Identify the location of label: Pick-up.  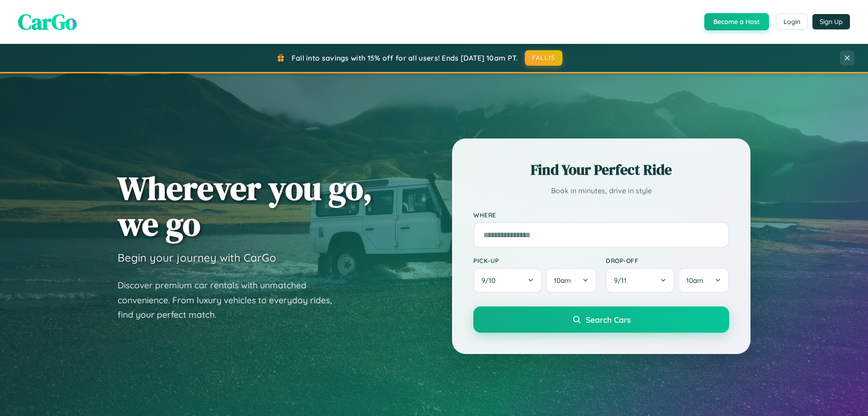
(535, 260).